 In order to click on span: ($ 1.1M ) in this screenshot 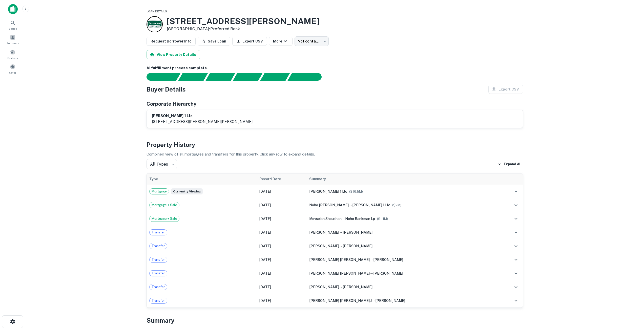, I will do `click(383, 219)`.